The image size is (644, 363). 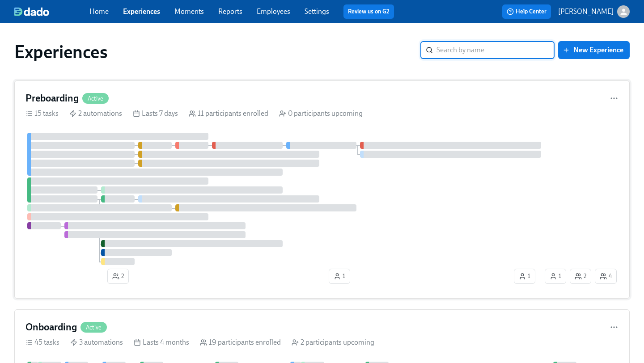 What do you see at coordinates (317, 11) in the screenshot?
I see `a: Settings` at bounding box center [317, 11].